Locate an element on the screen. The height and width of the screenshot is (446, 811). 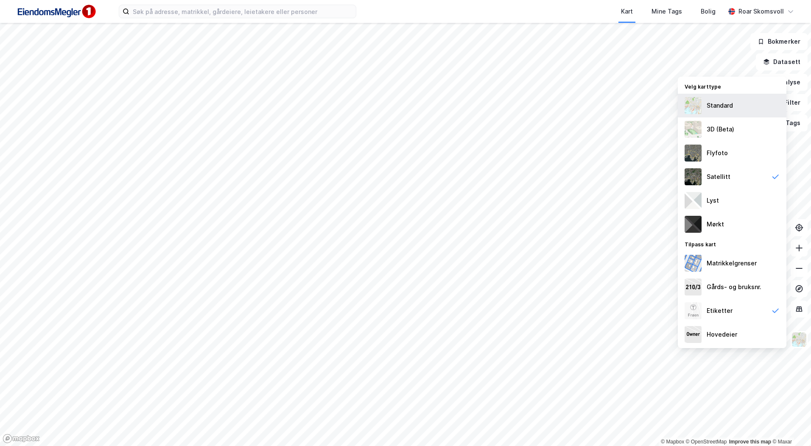
img: nCdM7BzjoCAAAAAElFTkSuQmCC is located at coordinates (693, 224).